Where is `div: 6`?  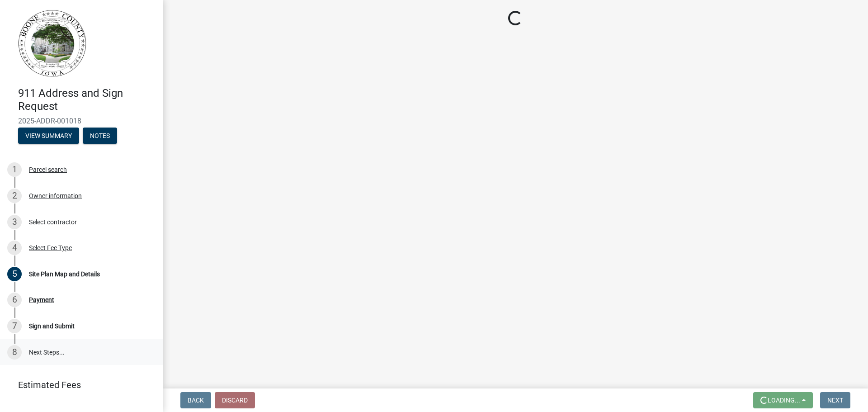 div: 6 is located at coordinates (14, 300).